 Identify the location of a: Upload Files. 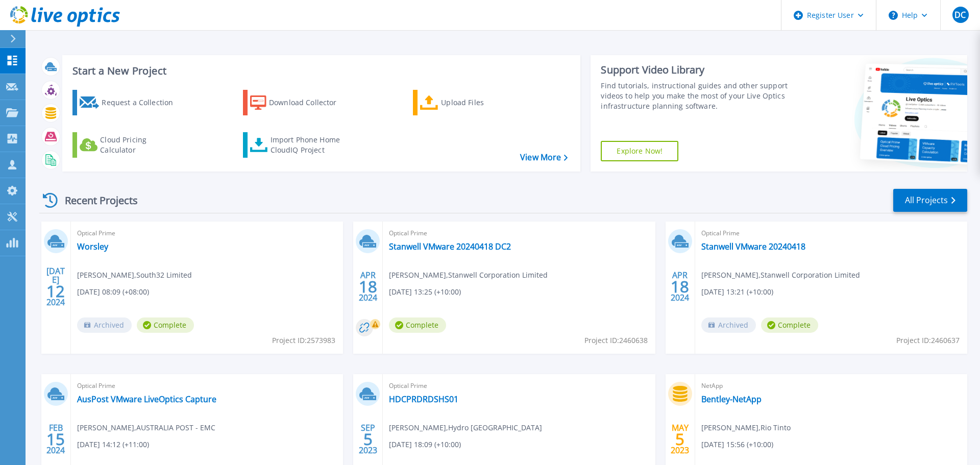
(470, 103).